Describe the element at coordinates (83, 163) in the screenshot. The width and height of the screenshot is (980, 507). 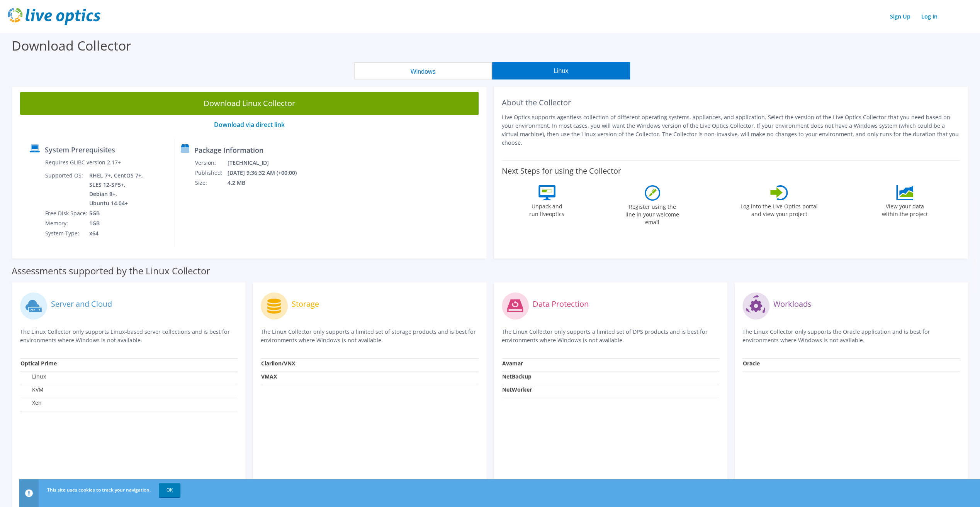
I see `label: Requires GLIBC version 2.17+` at that location.